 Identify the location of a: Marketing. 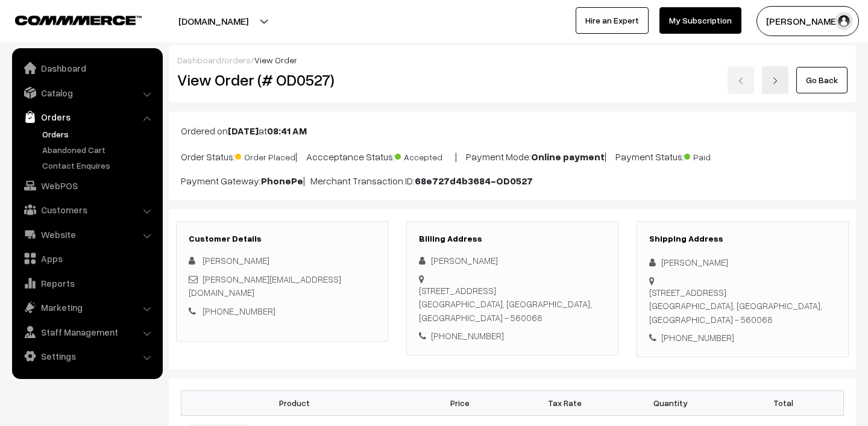
(87, 307).